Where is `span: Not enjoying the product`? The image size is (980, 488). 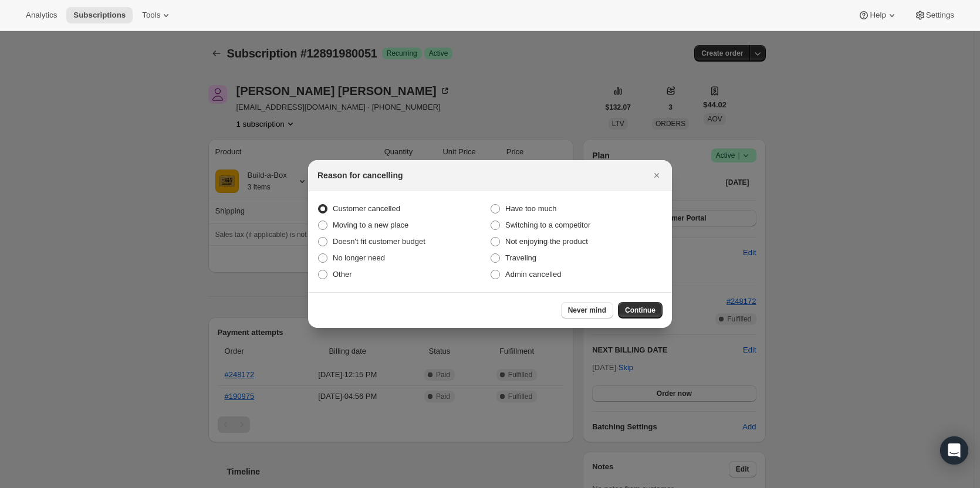
span: Not enjoying the product is located at coordinates (546, 241).